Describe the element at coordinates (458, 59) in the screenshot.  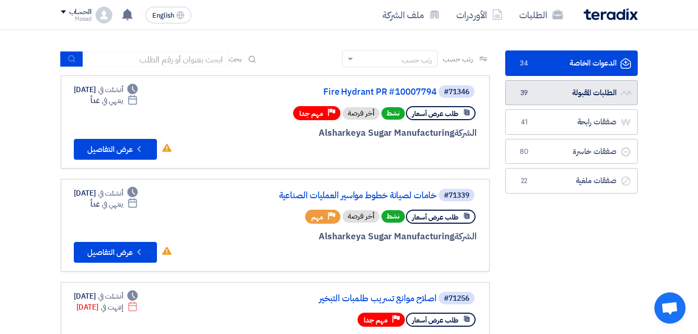
I see `span: رتب حسب` at that location.